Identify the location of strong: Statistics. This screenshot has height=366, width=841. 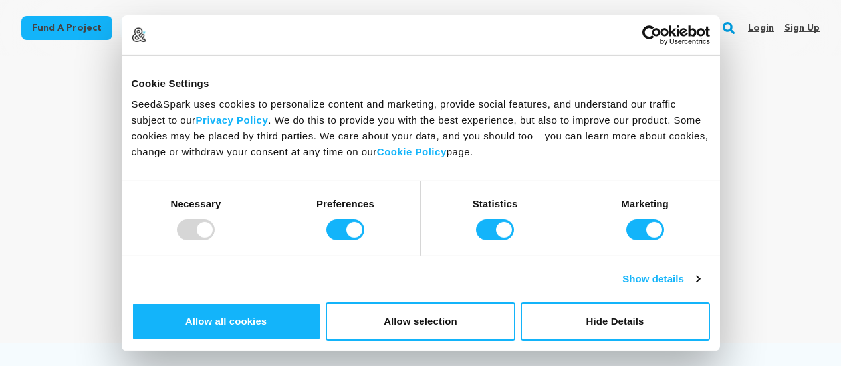
(495, 203).